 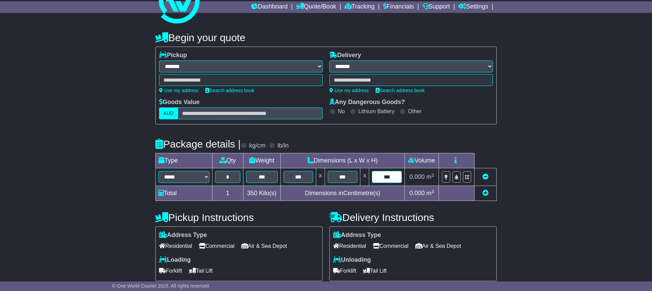 I want to click on a: Financials, so click(x=398, y=7).